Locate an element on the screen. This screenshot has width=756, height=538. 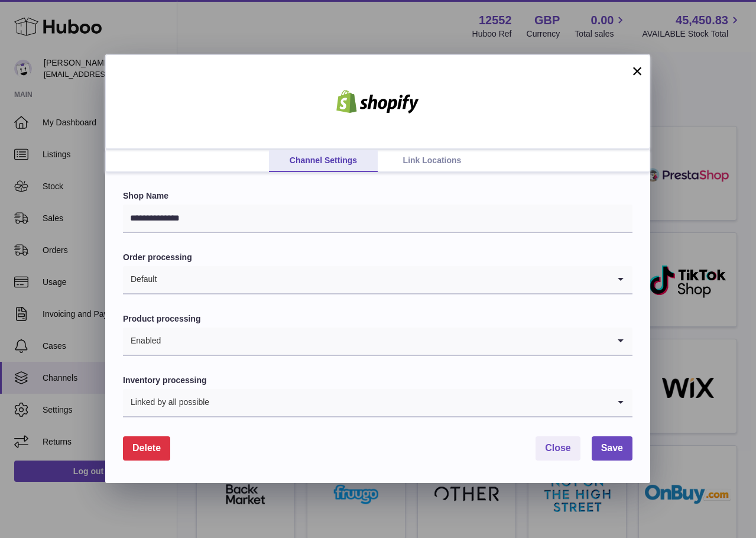
label: Inventory processing is located at coordinates (377, 380).